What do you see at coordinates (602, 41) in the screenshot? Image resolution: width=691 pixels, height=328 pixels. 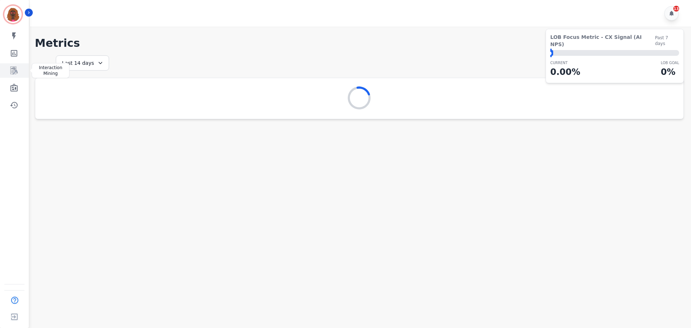 I see `span: LOB Focus Metric - CX Signal (AI NPS)` at bounding box center [602, 41].